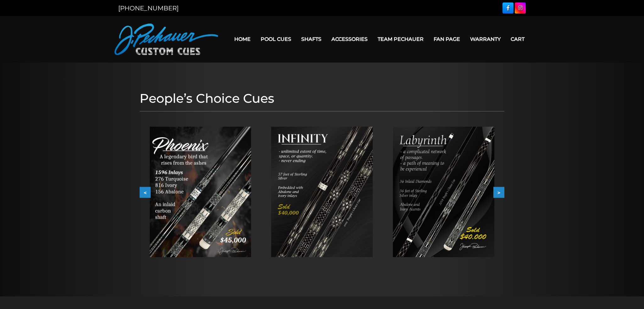  I want to click on a: Shafts, so click(311, 39).